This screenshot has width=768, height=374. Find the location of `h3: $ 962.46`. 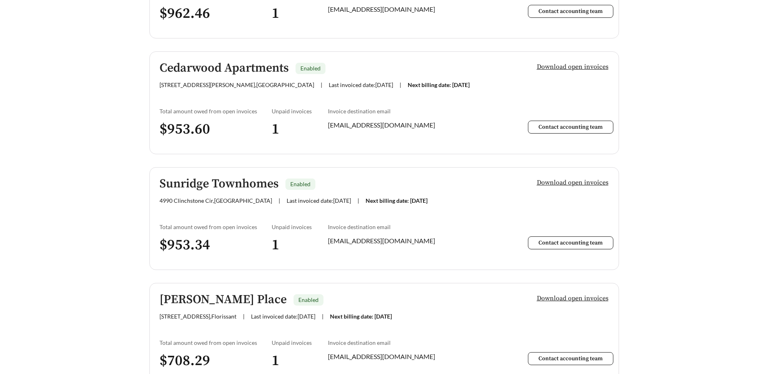

h3: $ 962.46 is located at coordinates (216, 13).